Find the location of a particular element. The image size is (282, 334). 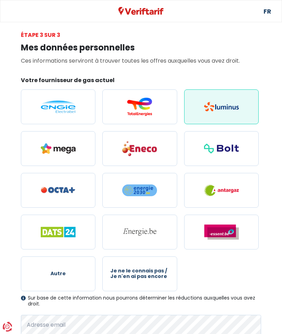

img: Essent is located at coordinates (221, 232).